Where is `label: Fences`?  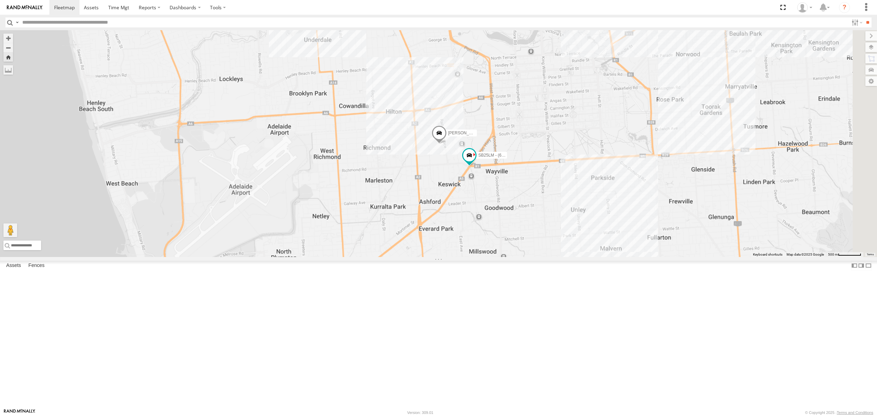
label: Fences is located at coordinates (36, 266).